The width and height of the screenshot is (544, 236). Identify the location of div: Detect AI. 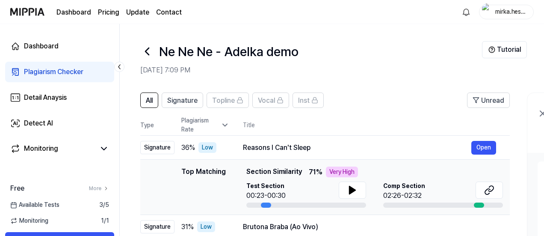
(39, 123).